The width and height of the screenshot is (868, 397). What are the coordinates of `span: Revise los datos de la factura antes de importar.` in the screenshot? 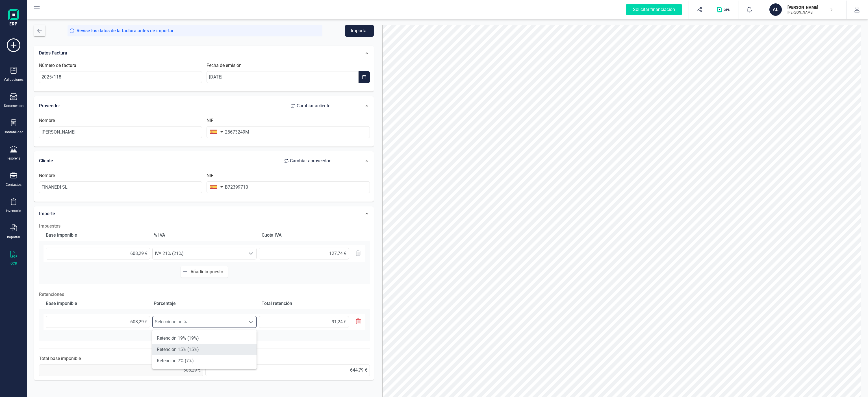 It's located at (126, 30).